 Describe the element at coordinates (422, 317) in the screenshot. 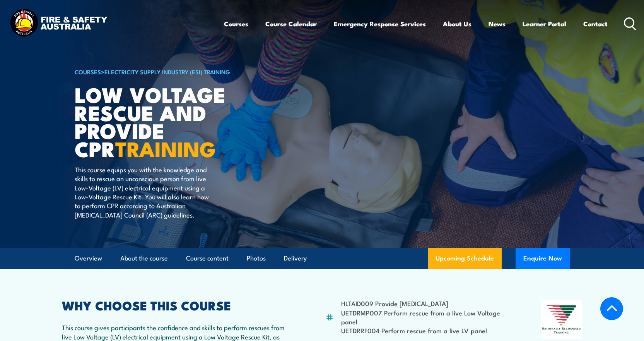

I see `li: UETDRMP007 Perform rescue from a live Low Voltage panel` at that location.